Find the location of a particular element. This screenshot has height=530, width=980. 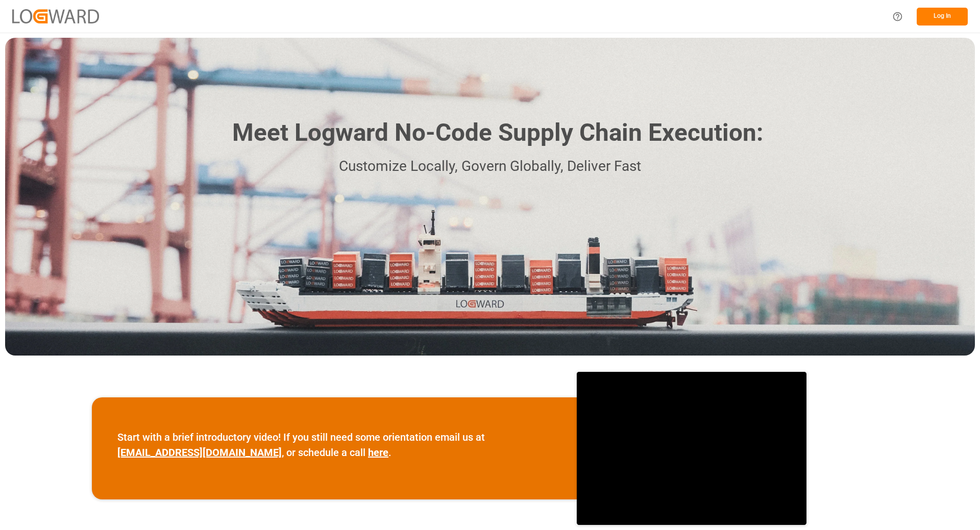

h1: Meet Logward No-Code Supply Chain Execution: is located at coordinates (497, 133).